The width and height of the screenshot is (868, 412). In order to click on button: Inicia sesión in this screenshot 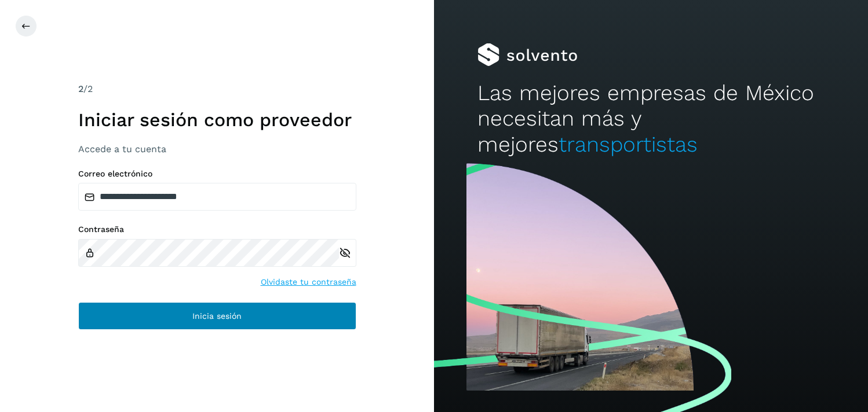, I will do `click(217, 316)`.